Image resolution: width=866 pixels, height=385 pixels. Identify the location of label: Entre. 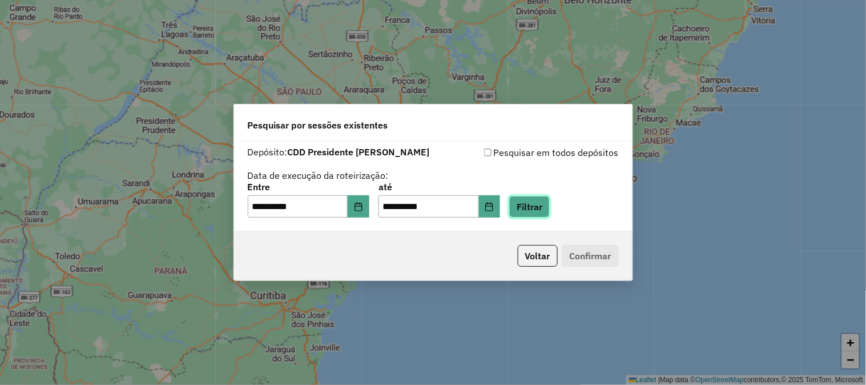
(308, 187).